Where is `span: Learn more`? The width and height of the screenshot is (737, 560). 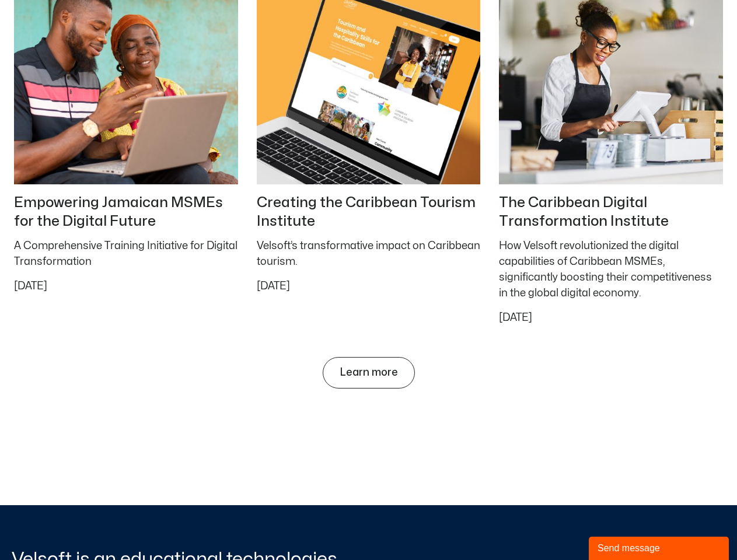 span: Learn more is located at coordinates (369, 373).